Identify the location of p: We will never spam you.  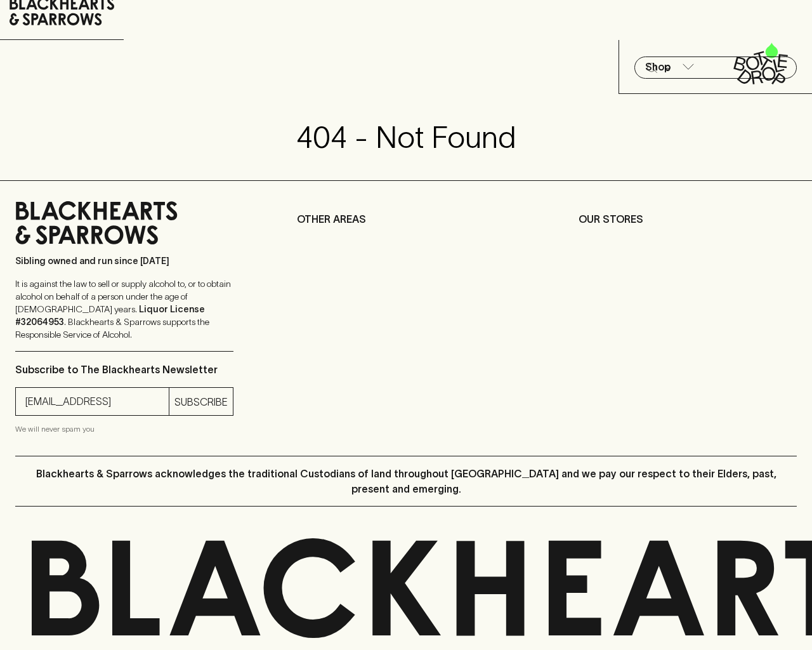
(124, 429).